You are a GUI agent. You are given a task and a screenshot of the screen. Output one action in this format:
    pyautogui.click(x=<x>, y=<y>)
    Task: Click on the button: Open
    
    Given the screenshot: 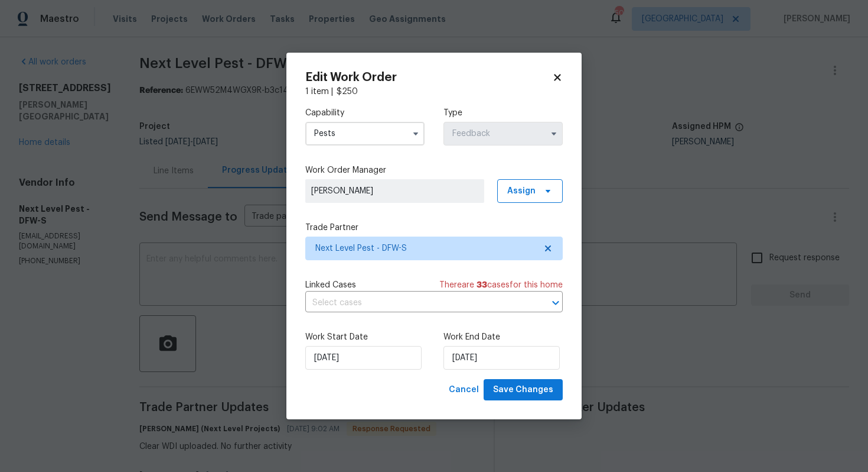 What is the action you would take?
    pyautogui.click(x=556, y=303)
    